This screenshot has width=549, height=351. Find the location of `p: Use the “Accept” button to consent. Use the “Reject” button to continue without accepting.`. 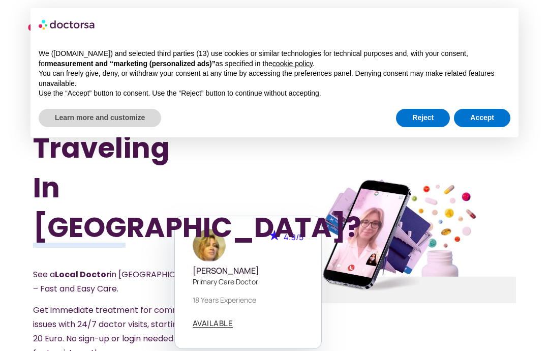

p: Use the “Accept” button to consent. Use the “Reject” button to continue without accepting. is located at coordinates (275, 94).